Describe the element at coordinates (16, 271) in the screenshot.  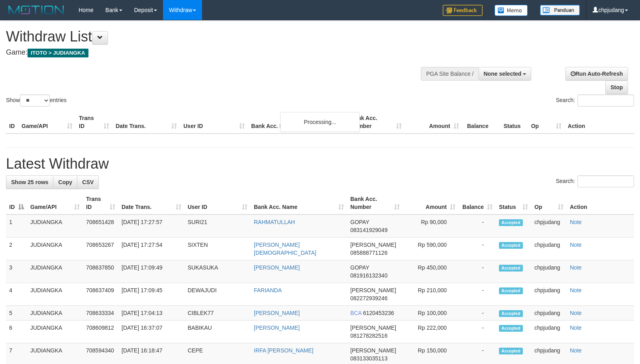
I see `td: 3` at that location.